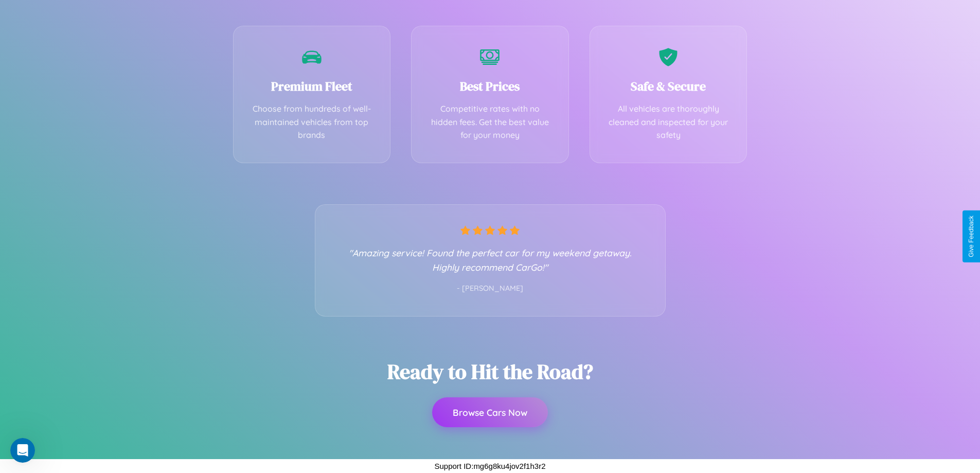  Describe the element at coordinates (668, 122) in the screenshot. I see `p: All vehicles are thoroughly cleaned and inspected for your safety` at that location.